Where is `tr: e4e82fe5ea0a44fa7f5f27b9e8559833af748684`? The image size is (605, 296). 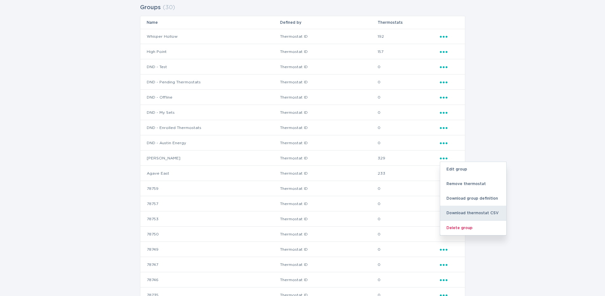 tr: e4e82fe5ea0a44fa7f5f27b9e8559833af748684 is located at coordinates (303, 235).